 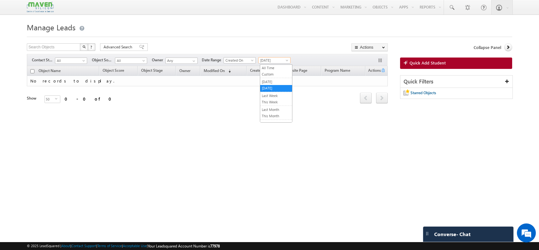 What do you see at coordinates (427, 233) in the screenshot?
I see `img: carter-drag` at bounding box center [427, 233].